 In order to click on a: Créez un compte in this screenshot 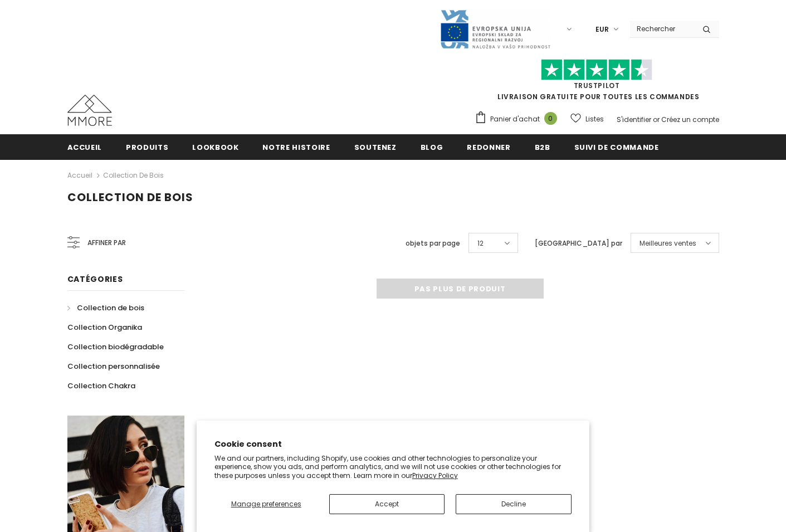, I will do `click(690, 119)`.